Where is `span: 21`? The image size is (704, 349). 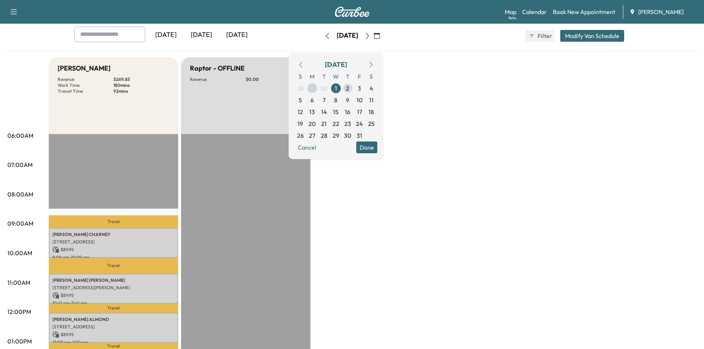
span: 21 is located at coordinates (324, 124).